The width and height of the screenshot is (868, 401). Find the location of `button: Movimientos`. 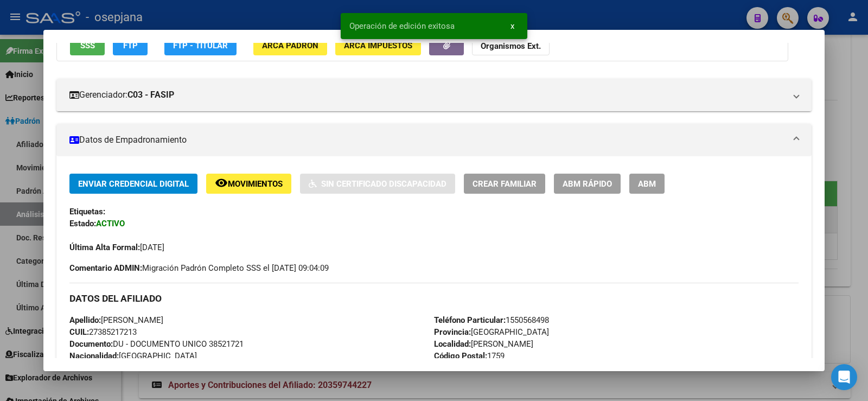

button: Movimientos is located at coordinates (248, 184).